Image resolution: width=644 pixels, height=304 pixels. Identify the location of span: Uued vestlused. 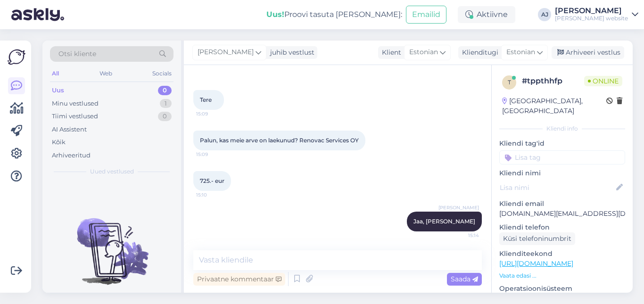
(112, 171).